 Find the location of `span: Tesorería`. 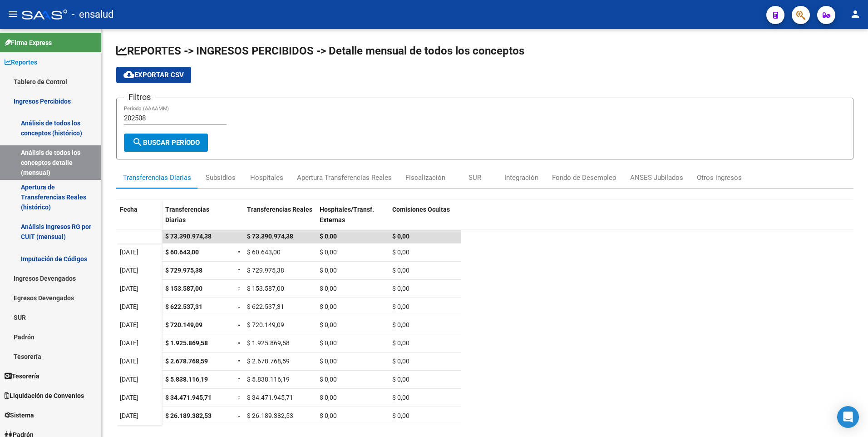

span: Tesorería is located at coordinates (22, 376).